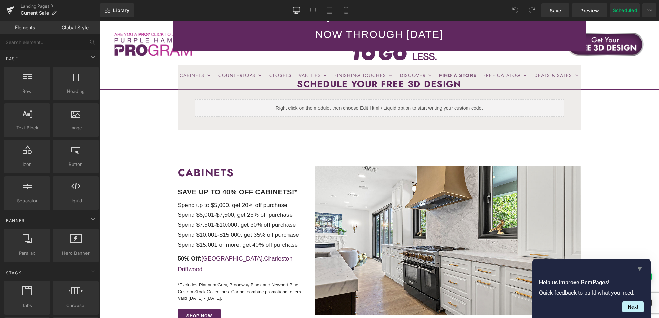  What do you see at coordinates (27, 306) in the screenshot?
I see `span: Tabs` at bounding box center [27, 306].